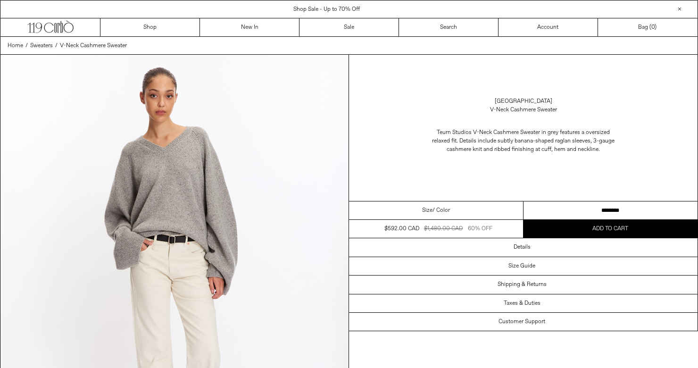 The height and width of the screenshot is (368, 698). What do you see at coordinates (41, 46) in the screenshot?
I see `a: Sweaters` at bounding box center [41, 46].